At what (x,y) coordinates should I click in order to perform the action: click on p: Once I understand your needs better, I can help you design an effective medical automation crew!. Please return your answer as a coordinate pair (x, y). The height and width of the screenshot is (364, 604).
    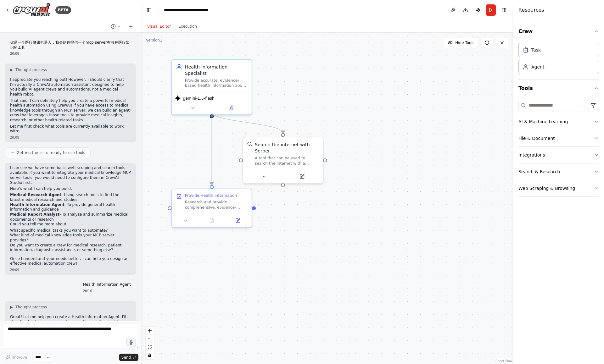
    Looking at the image, I should click on (70, 262).